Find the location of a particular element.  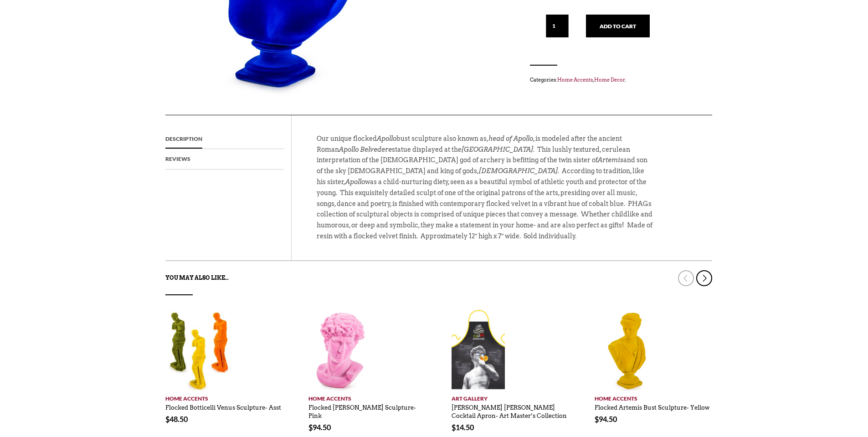

strong: You may also like… is located at coordinates (197, 278).